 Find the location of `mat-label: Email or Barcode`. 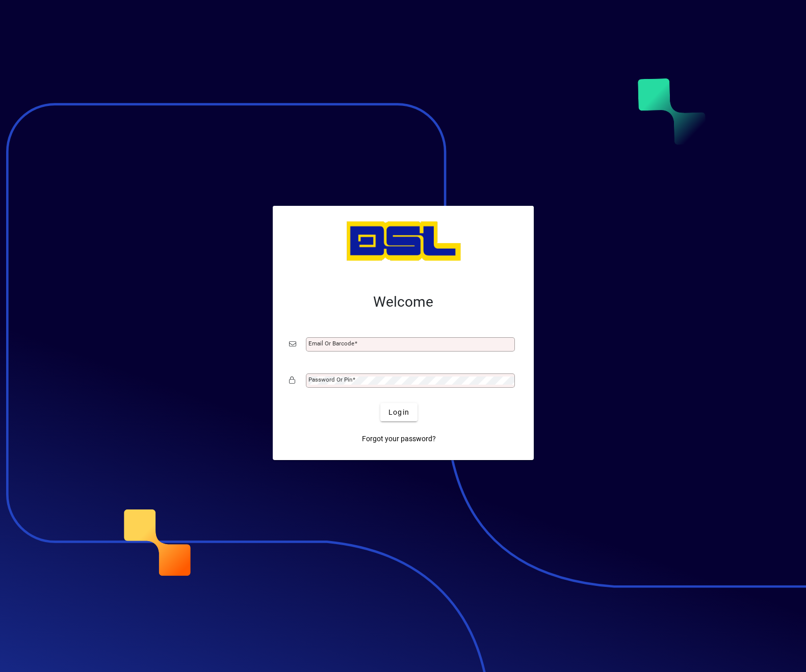

mat-label: Email or Barcode is located at coordinates (332, 344).